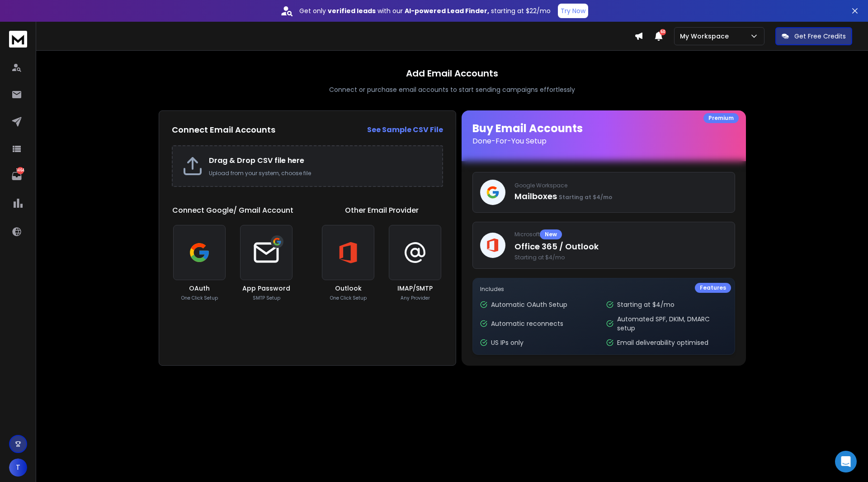  Describe the element at coordinates (529, 305) in the screenshot. I see `p: Automatic OAuth Setup` at that location.